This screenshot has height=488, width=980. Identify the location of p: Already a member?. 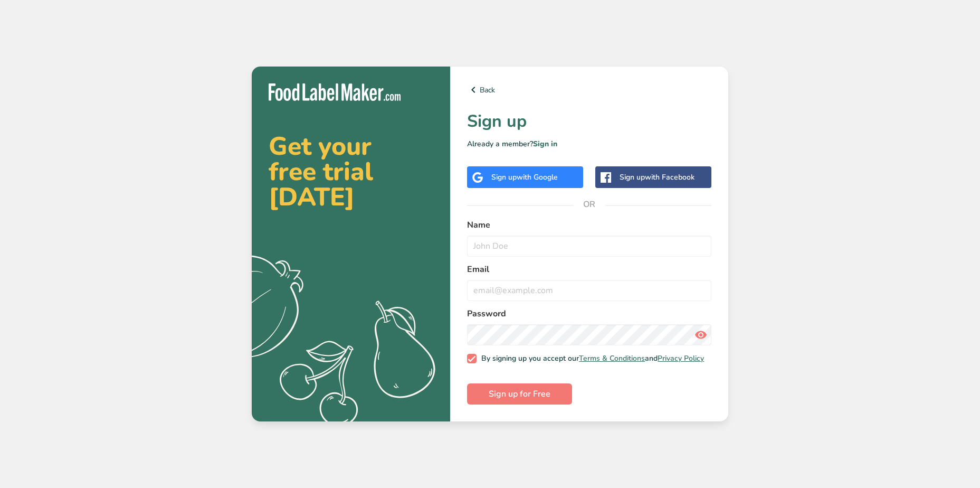
(589, 144).